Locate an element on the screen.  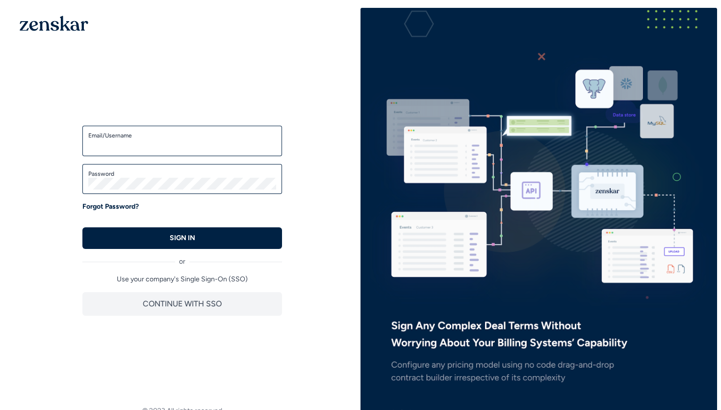
img: 1OGAJ2xQqyY4LXKgY66KYq0eOWRCkrZdAb3gUhuVAqdWPZE9SRJmCz+oDMSn4zDLXe31Ii730ItAGKgCKgCCgCikA4Av8PJUP... is located at coordinates (54, 23).